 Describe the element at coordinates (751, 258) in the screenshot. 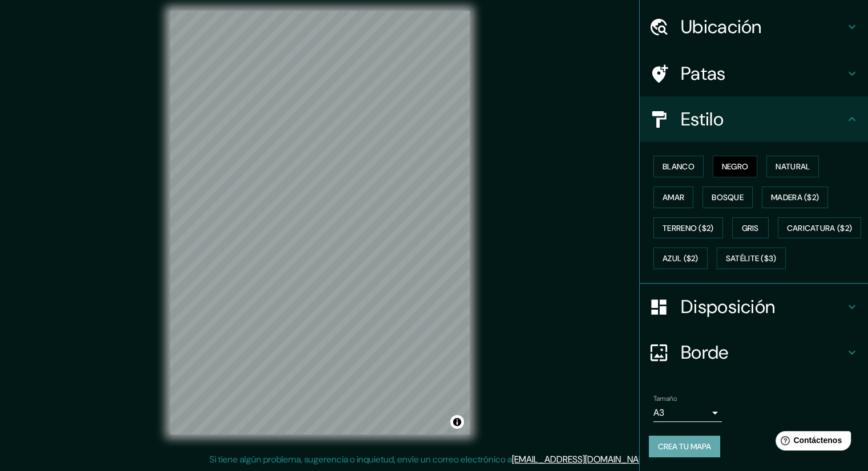

I see `button: Satélite ($3)` at that location.